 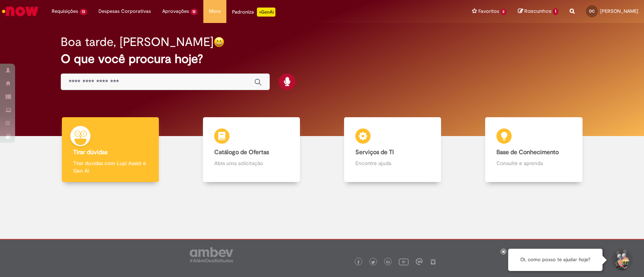 What do you see at coordinates (592, 11) in the screenshot?
I see `span: DC` at bounding box center [592, 11].